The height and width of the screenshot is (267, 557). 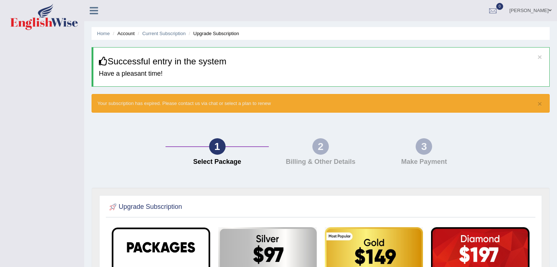 What do you see at coordinates (320, 146) in the screenshot?
I see `div: 2` at bounding box center [320, 146].